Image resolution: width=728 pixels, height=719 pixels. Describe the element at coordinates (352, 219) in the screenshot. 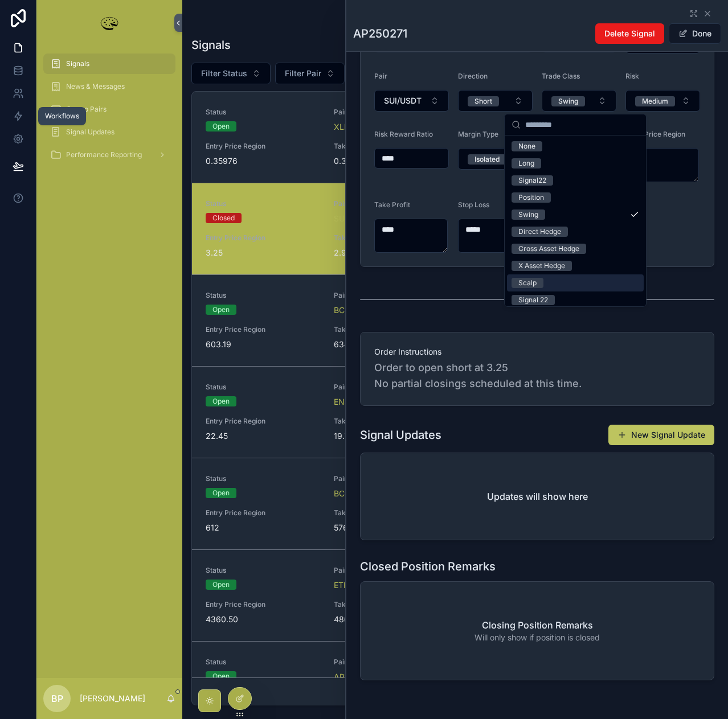

I see `a: SUI/USDT` at that location.